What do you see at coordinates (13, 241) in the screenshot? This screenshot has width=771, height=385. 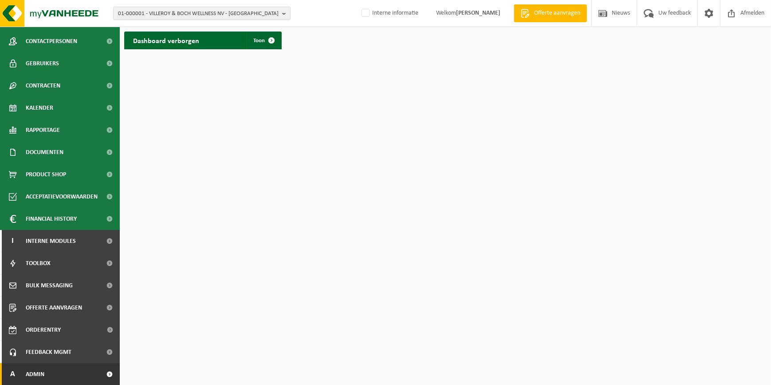 I see `span: I` at bounding box center [13, 241].